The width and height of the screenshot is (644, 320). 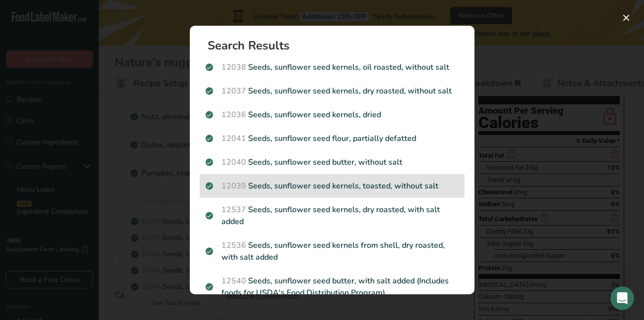 What do you see at coordinates (332, 215) in the screenshot?
I see `p: Seeds, sunflower seed kernels, dry roasted, with salt added` at bounding box center [332, 215].